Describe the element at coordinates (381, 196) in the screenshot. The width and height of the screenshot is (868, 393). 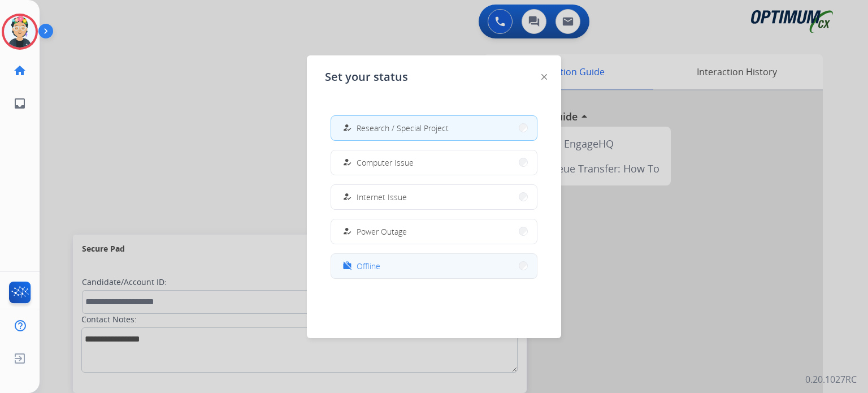
I see `span: Internet Issue` at that location.